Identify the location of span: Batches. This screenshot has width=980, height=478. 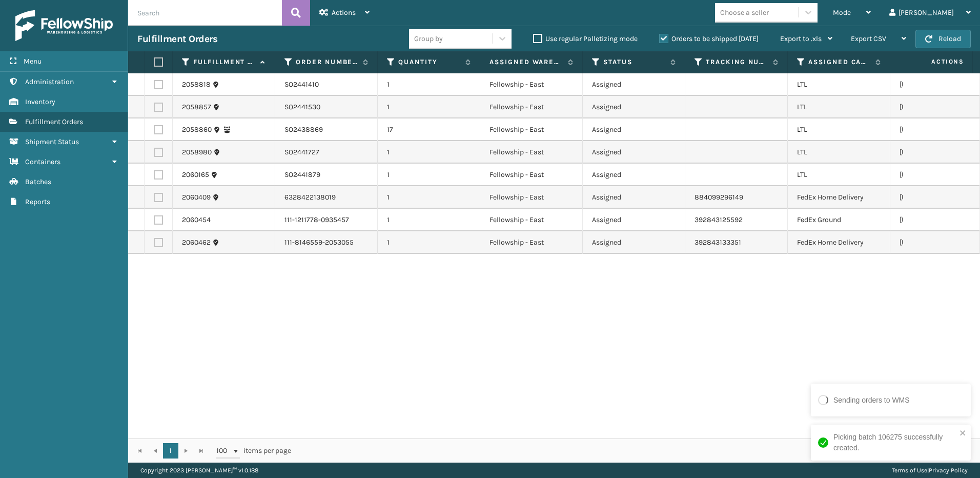
(38, 181).